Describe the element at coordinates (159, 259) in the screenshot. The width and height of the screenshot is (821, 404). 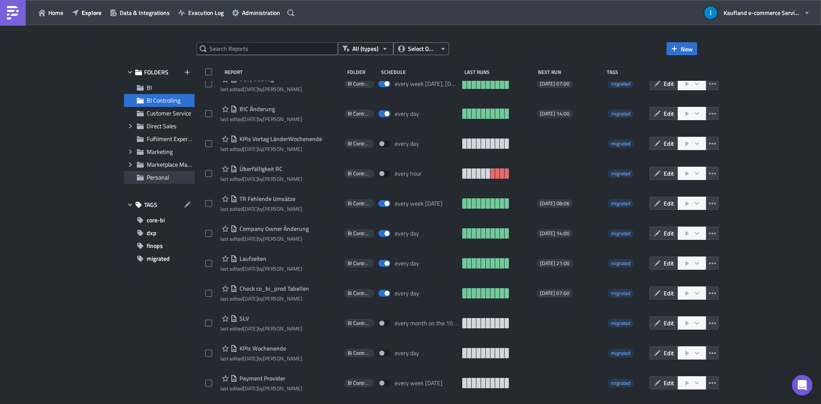
I see `button: migrated` at that location.